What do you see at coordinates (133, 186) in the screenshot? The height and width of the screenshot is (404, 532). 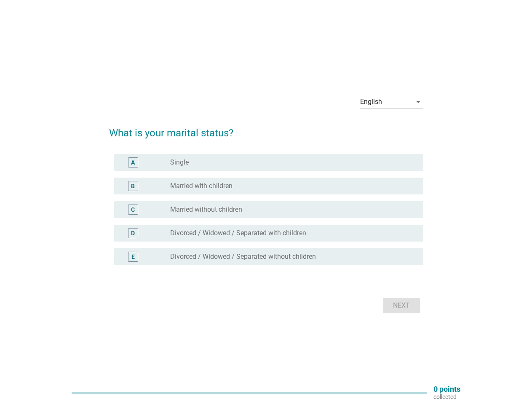 I see `div: B` at bounding box center [133, 186].